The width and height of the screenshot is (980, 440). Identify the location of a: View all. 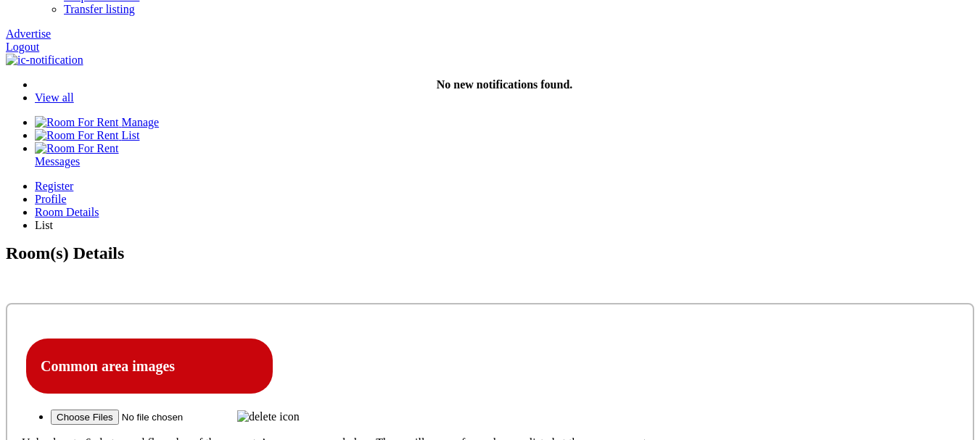
(54, 97).